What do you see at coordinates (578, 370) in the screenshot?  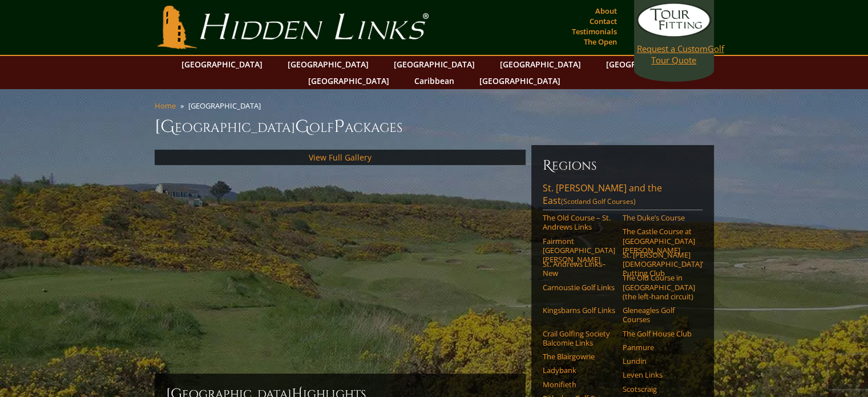 I see `a: Ladybank` at bounding box center [578, 370].